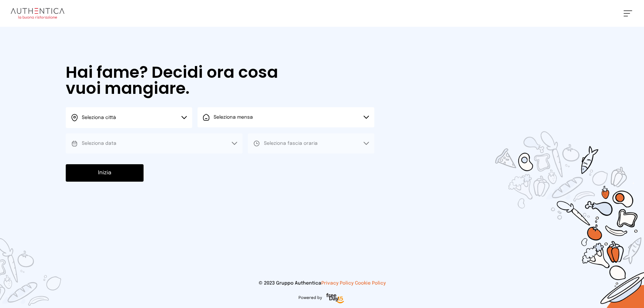 The width and height of the screenshot is (644, 308). Describe the element at coordinates (291, 143) in the screenshot. I see `span: Seleziona fascia oraria` at that location.